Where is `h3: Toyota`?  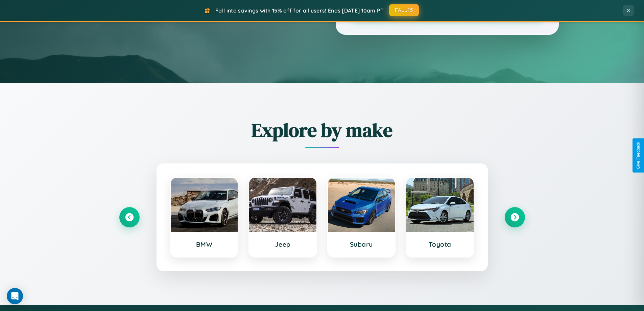
h3: Toyota is located at coordinates (439, 245).